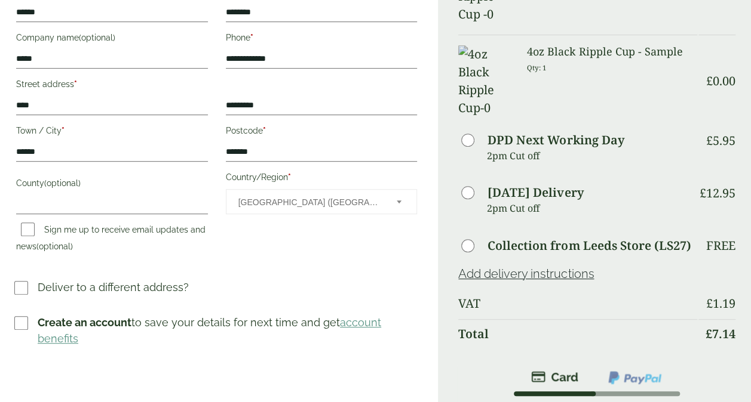  Describe the element at coordinates (321, 39) in the screenshot. I see `label: Phone` at that location.